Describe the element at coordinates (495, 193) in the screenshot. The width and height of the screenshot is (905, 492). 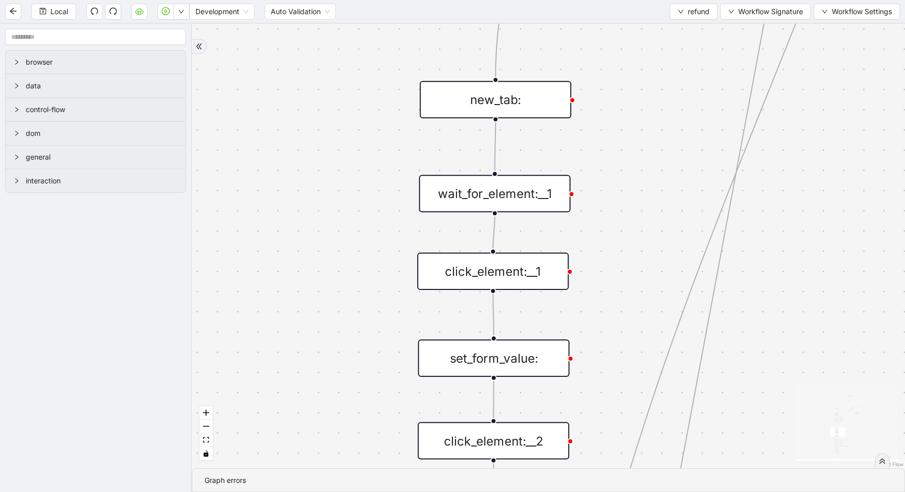
I see `div: wait_for_element:__1` at that location.